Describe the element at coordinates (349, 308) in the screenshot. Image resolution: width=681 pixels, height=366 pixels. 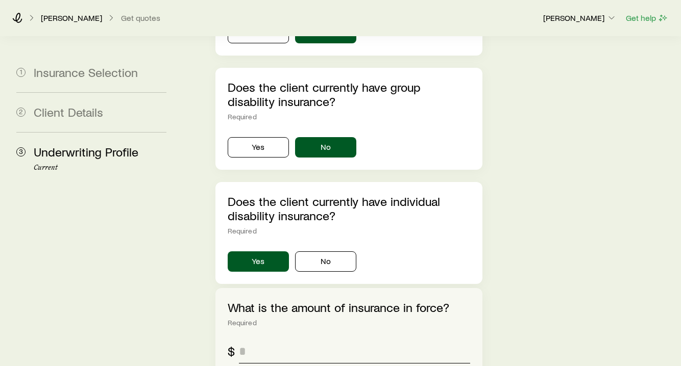
I see `p: What is the amount of insurance in force?` at that location.